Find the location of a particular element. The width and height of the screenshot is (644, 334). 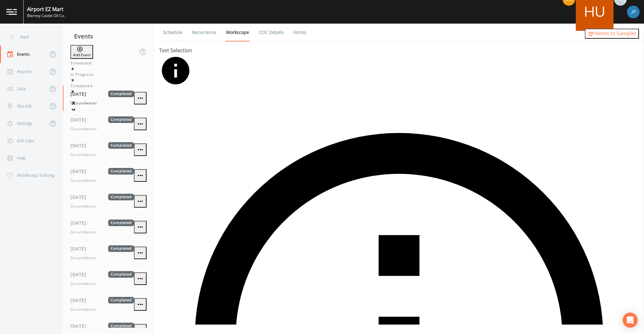

div: Scheduled is located at coordinates (108, 63).